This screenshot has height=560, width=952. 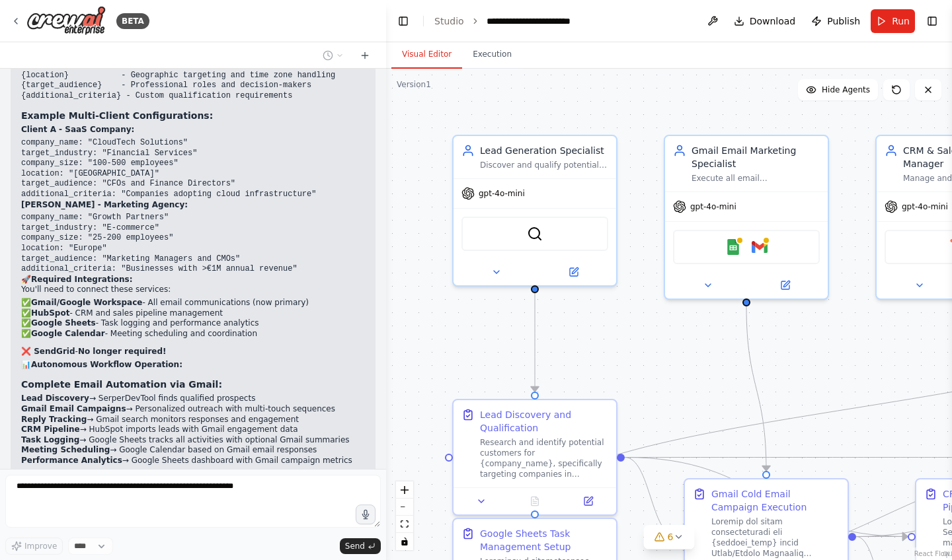 I want to click on div: Lead Discovery and Qualification, so click(x=544, y=421).